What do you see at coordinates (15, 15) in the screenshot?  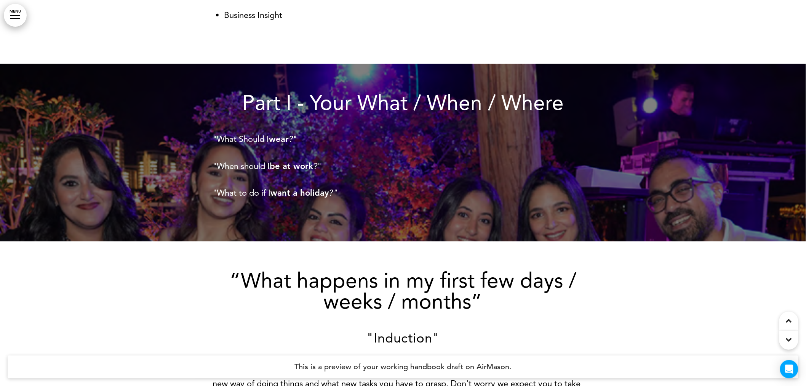 I see `a: MENU` at bounding box center [15, 15].